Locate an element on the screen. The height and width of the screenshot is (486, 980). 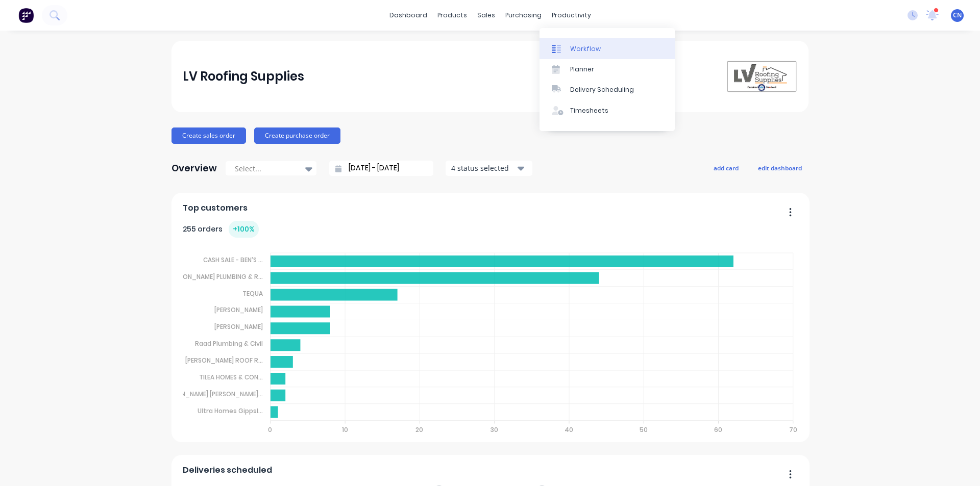
div: productivity is located at coordinates (571, 15).